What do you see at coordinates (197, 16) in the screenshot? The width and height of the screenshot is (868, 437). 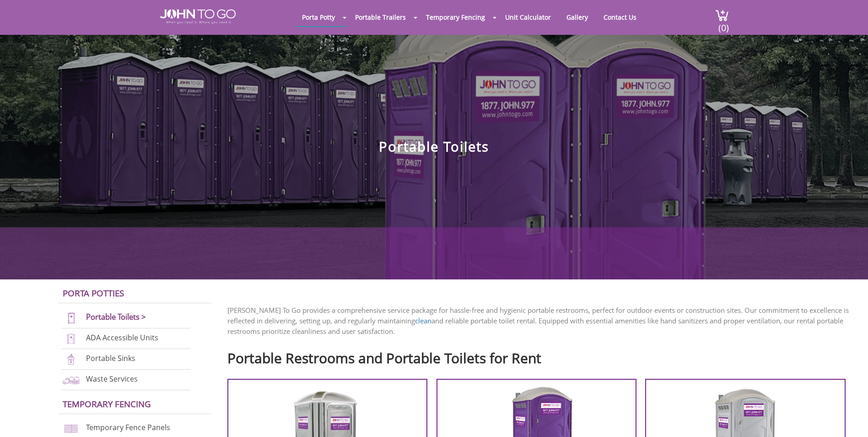 I see `img: JOHN to go` at bounding box center [197, 16].